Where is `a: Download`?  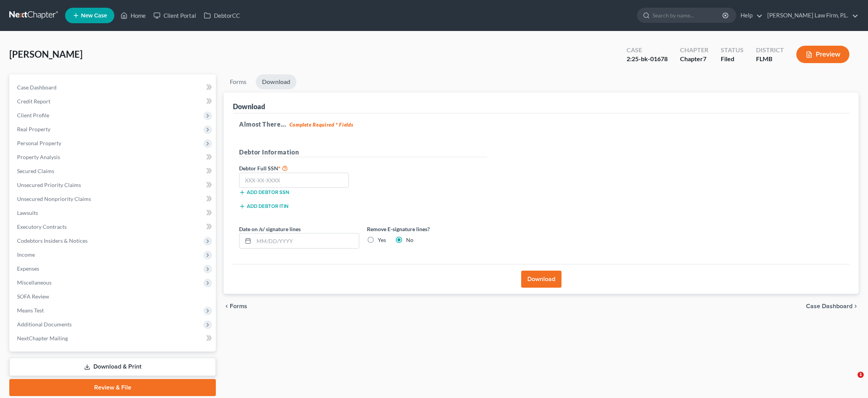
a: Download is located at coordinates (276, 82).